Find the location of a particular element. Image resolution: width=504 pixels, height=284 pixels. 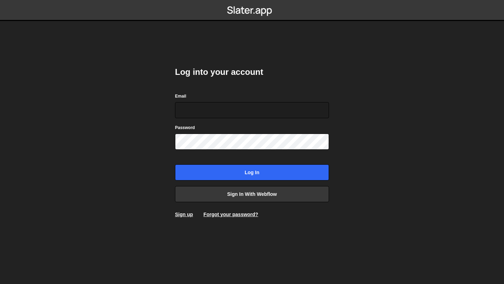

h2: Log into your account is located at coordinates (252, 72).